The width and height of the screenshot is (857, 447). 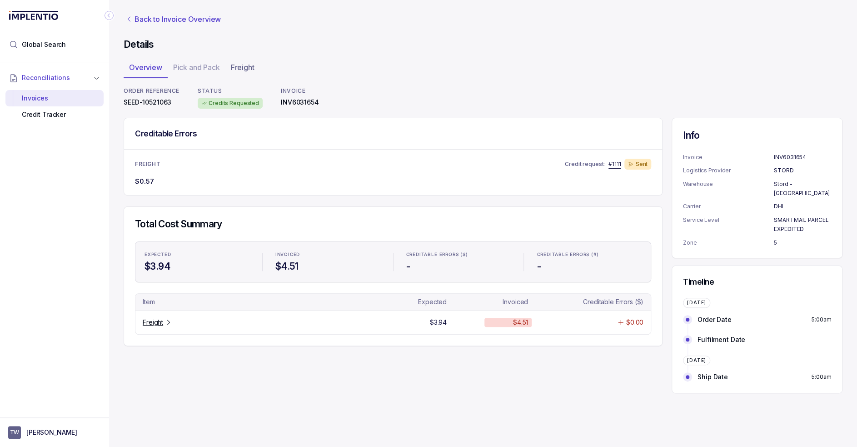 I want to click on p: Expected, so click(x=432, y=302).